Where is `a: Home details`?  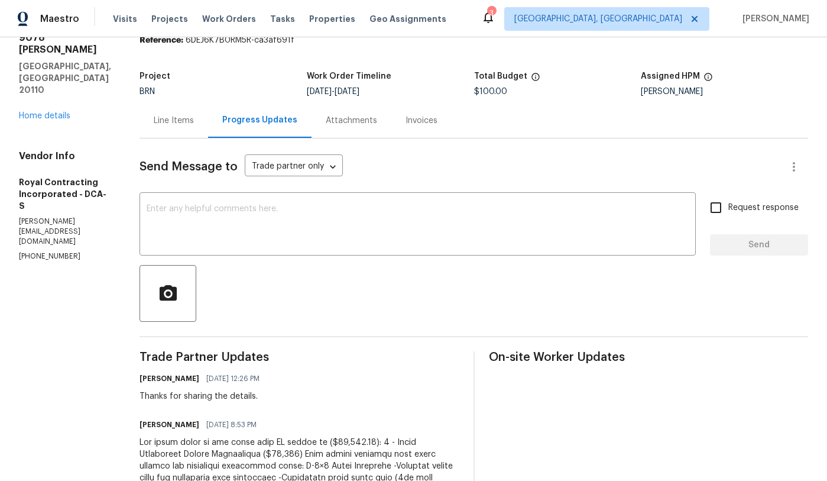
a: Home details is located at coordinates (44, 116).